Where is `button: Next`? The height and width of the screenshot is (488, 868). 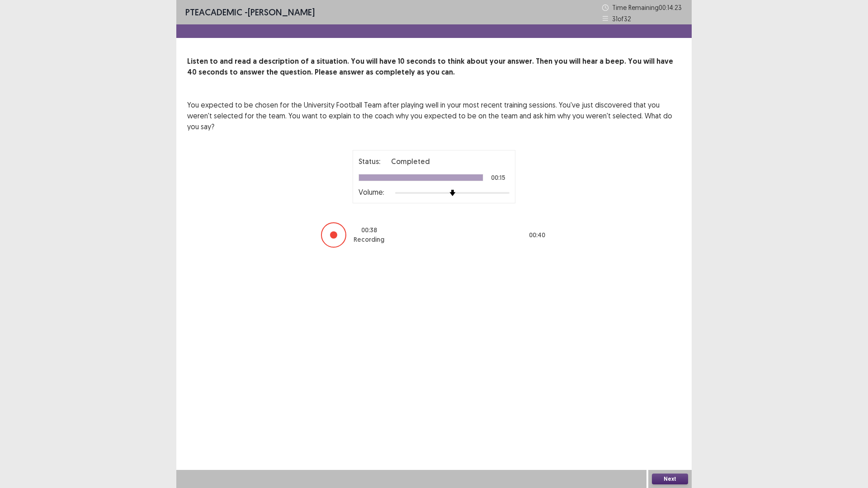 button: Next is located at coordinates (670, 479).